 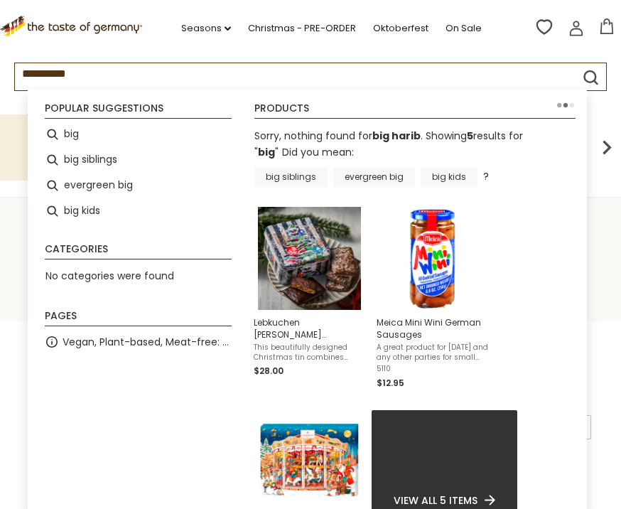 What do you see at coordinates (302, 28) in the screenshot?
I see `a: Christmas - PRE-ORDER` at bounding box center [302, 28].